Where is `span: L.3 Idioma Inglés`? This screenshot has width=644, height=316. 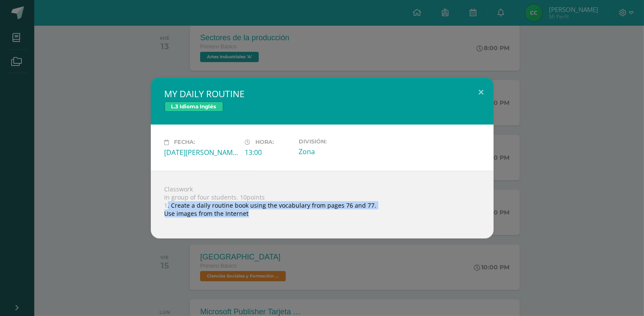 span: L.3 Idioma Inglés is located at coordinates (194, 107).